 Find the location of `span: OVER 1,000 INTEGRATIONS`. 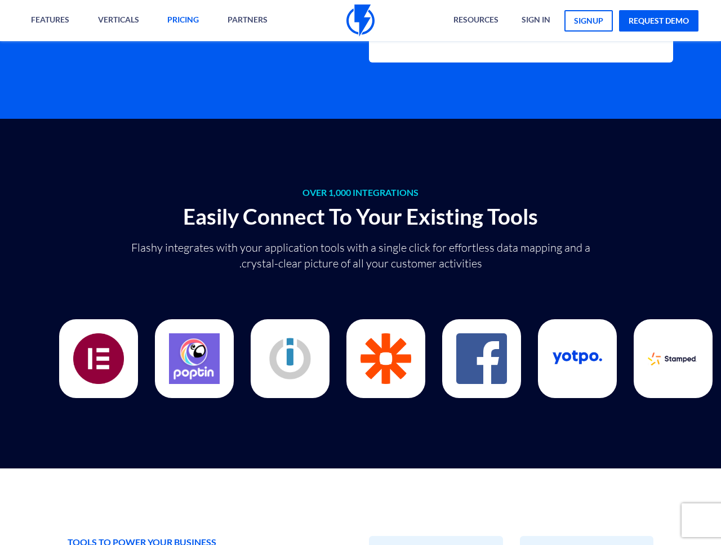

span: OVER 1,000 INTEGRATIONS is located at coordinates (360, 193).